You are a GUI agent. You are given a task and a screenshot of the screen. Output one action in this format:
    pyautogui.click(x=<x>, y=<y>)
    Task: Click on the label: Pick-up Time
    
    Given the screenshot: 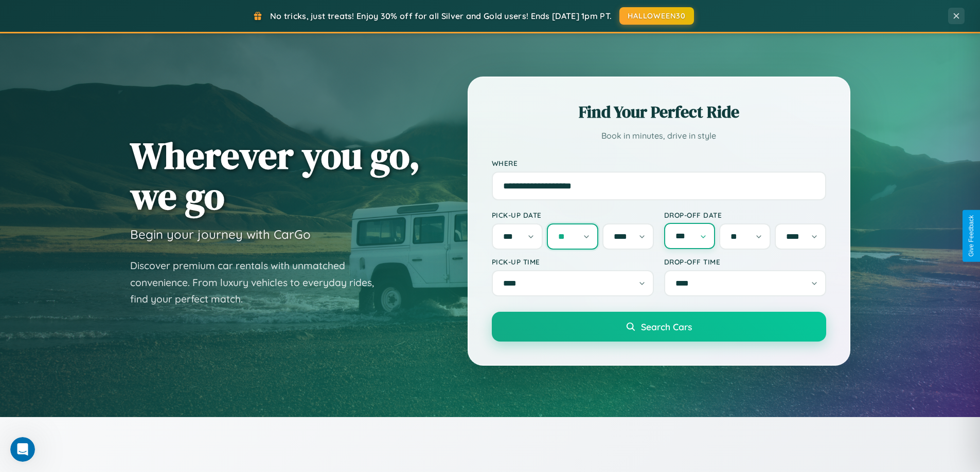 What is the action you would take?
    pyautogui.click(x=572, y=261)
    